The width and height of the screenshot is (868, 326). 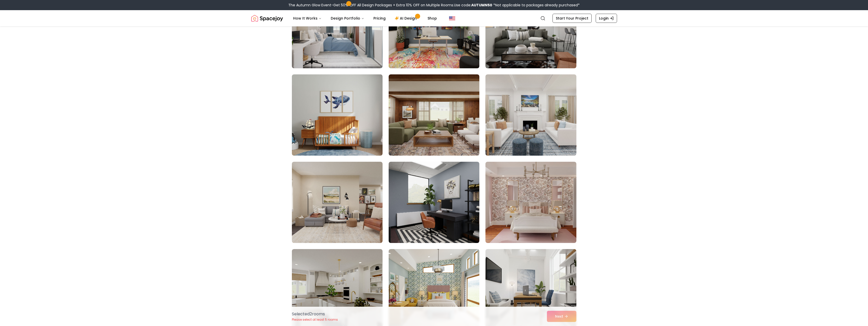 I want to click on nav: Global, so click(x=434, y=18).